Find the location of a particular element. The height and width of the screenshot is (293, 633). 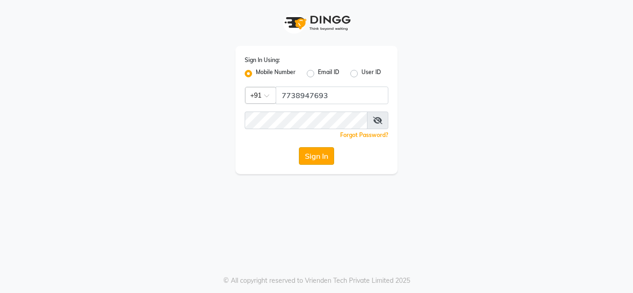

button: Sign In is located at coordinates (316, 156).